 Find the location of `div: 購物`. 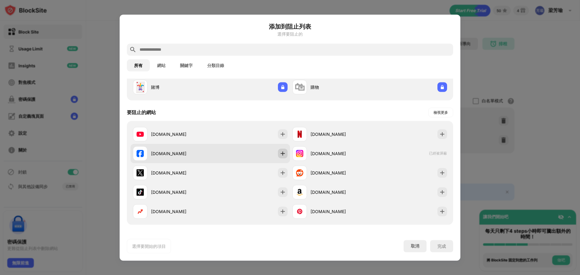

div: 購物 is located at coordinates (340, 87).